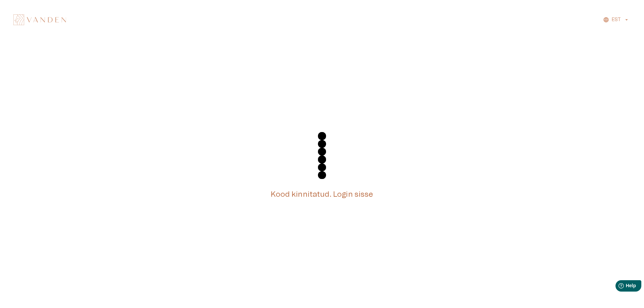 This screenshot has height=308, width=644. I want to click on img: Vanden logo, so click(40, 20).